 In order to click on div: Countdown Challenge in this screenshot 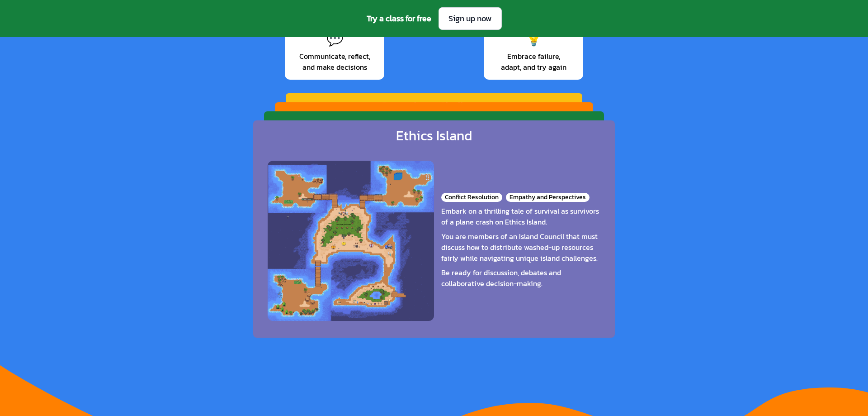, I will do `click(434, 106)`.